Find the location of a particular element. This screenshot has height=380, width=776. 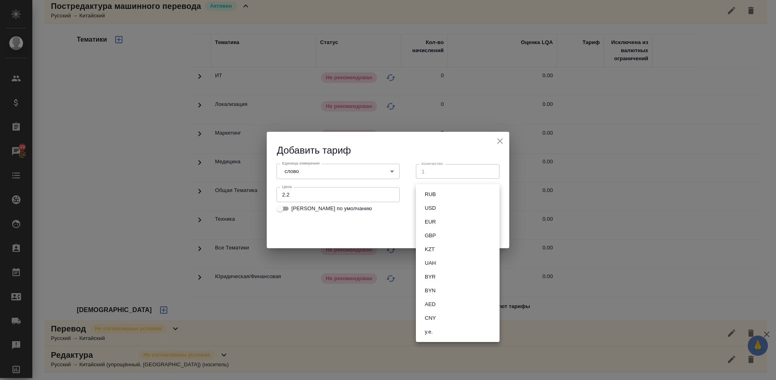

button: GBP is located at coordinates (430, 236).